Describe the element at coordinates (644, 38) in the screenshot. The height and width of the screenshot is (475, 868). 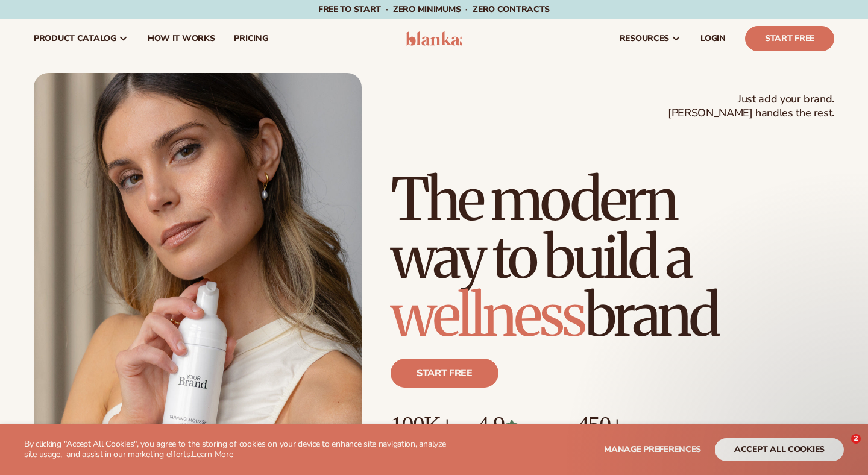
I see `span: resources` at that location.